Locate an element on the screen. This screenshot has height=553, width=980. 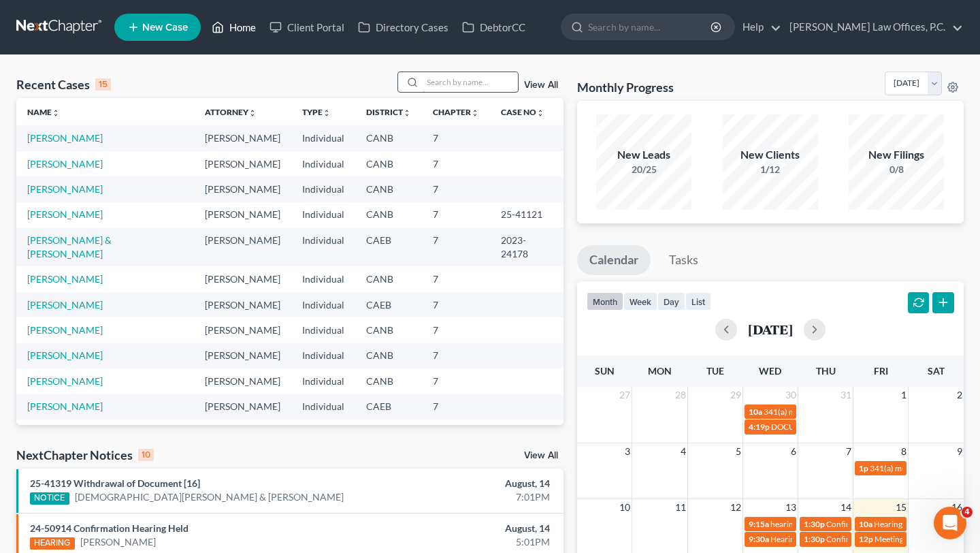
span: 9:15a is located at coordinates (759, 524).